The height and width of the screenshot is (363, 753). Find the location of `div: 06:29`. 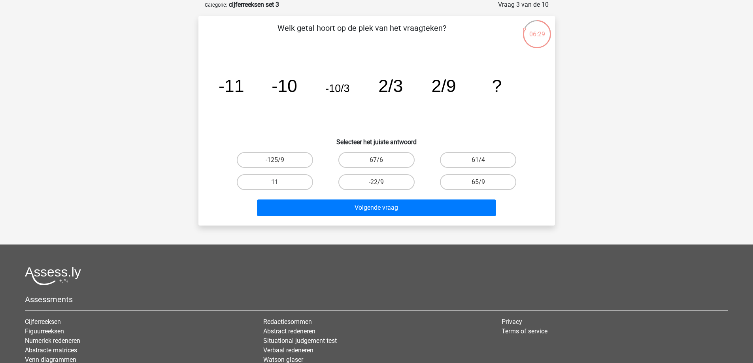

div: 06:29 is located at coordinates (537, 29).